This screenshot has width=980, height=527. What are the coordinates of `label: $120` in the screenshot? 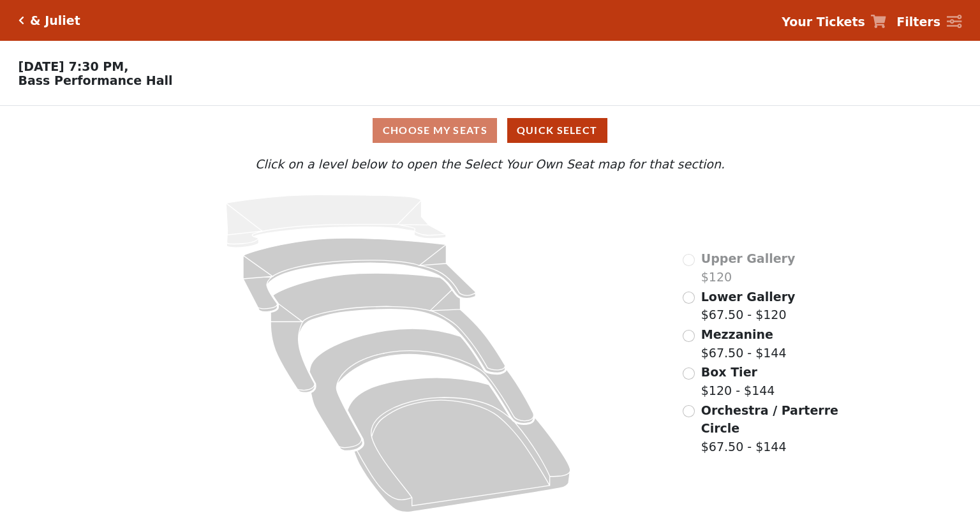 It's located at (748, 267).